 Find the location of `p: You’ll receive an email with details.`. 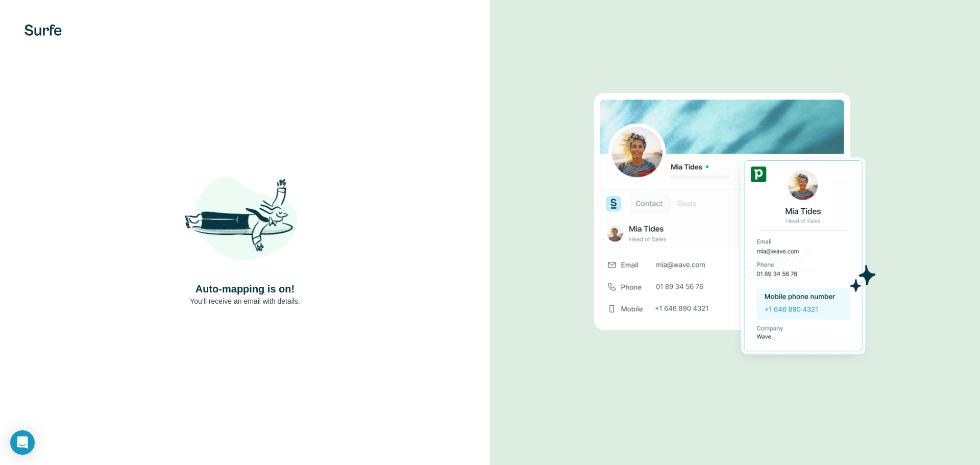

p: You’ll receive an email with details. is located at coordinates (245, 301).